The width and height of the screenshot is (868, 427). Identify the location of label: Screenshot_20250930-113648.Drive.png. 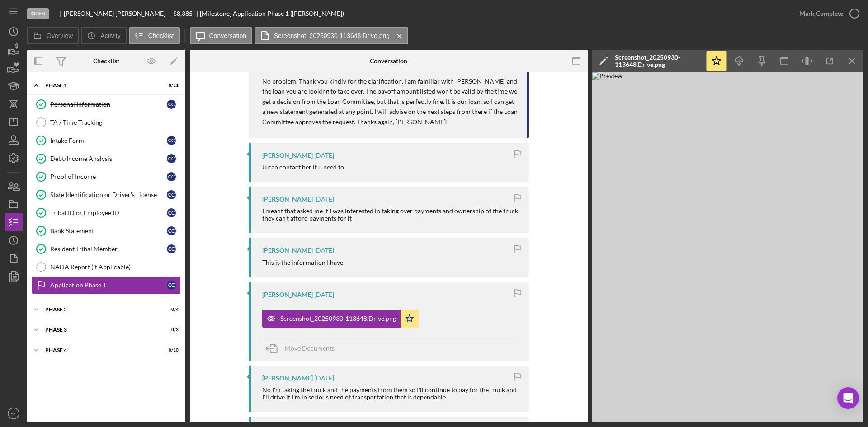
(332, 36).